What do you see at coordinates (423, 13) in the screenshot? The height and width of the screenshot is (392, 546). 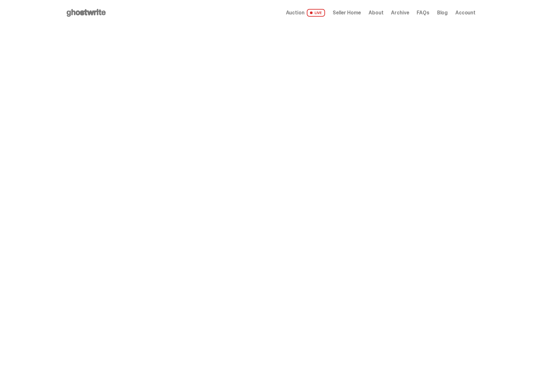 I see `span: FAQs` at bounding box center [423, 13].